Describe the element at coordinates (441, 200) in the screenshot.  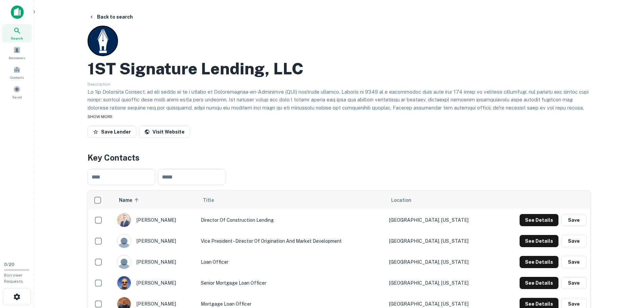
I see `th: Location` at that location.